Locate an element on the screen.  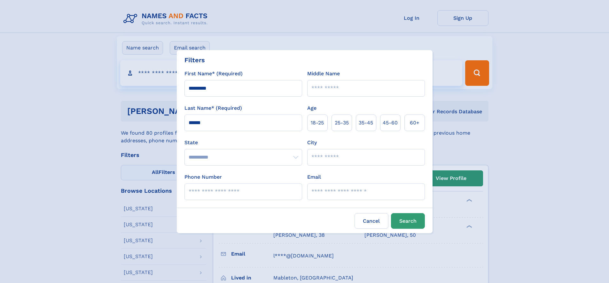
span: 35‑45 is located at coordinates (366, 123).